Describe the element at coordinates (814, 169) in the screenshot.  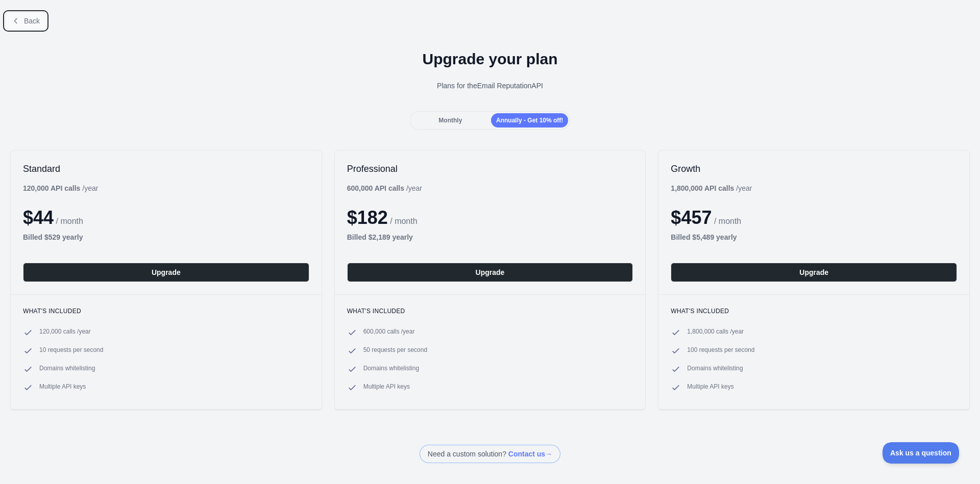
I see `h2: Growth` at that location.